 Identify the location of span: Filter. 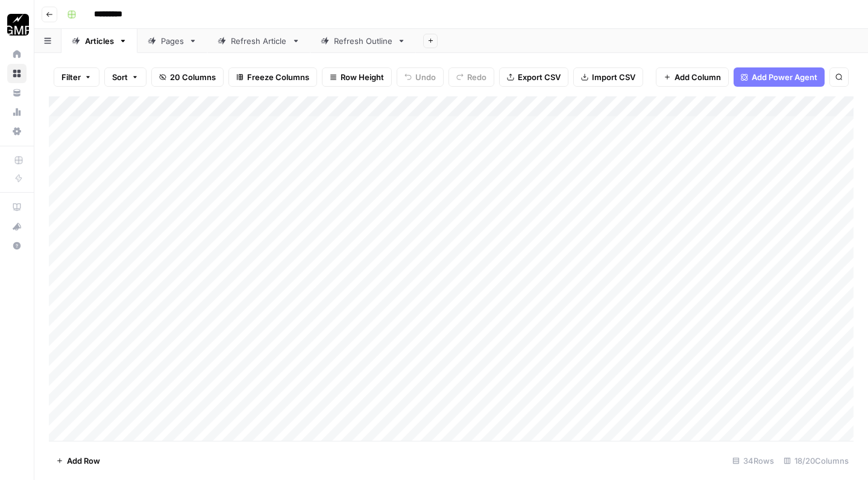
(71, 77).